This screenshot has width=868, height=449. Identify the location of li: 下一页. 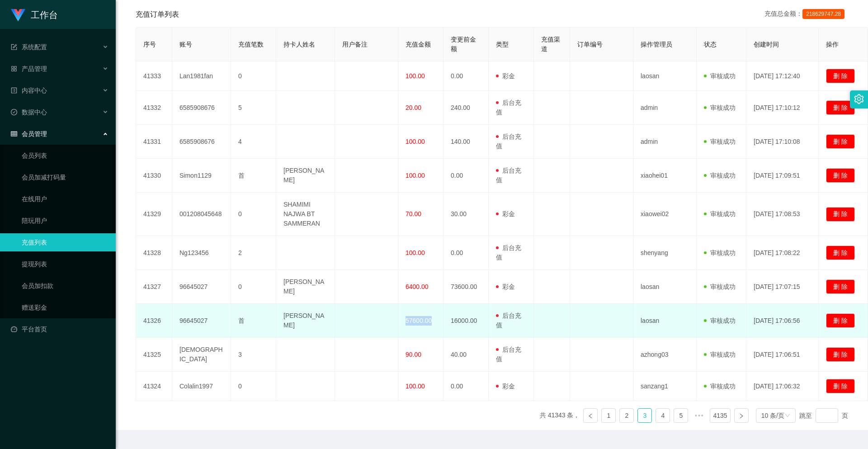
(741, 416).